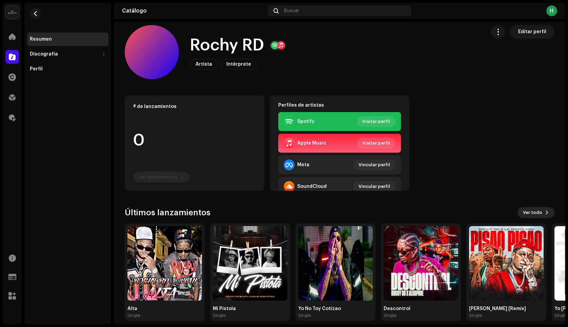 The image size is (568, 327). I want to click on span: Intérprete, so click(239, 64).